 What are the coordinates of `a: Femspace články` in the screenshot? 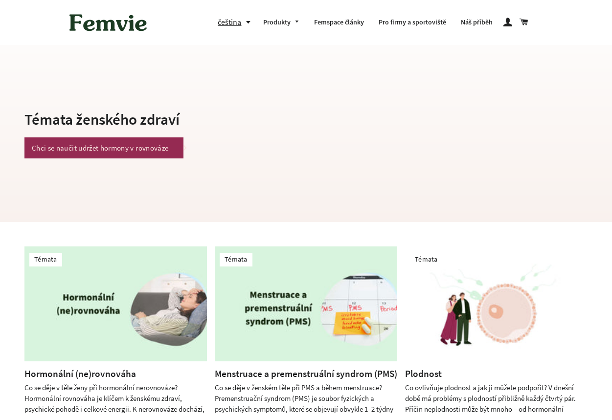 It's located at (339, 22).